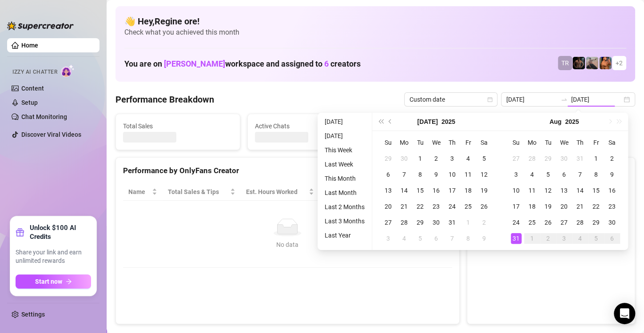 The image size is (644, 333). What do you see at coordinates (32, 88) in the screenshot?
I see `a: Content` at bounding box center [32, 88].